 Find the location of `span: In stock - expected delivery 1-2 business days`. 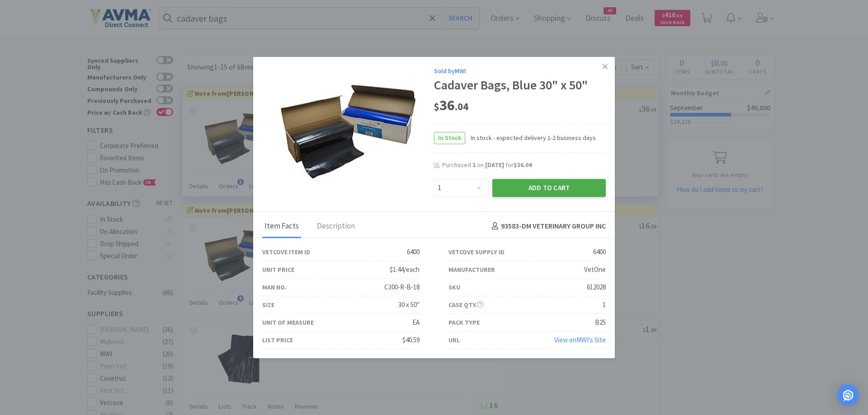

span: In stock - expected delivery 1-2 business days is located at coordinates (530, 138).